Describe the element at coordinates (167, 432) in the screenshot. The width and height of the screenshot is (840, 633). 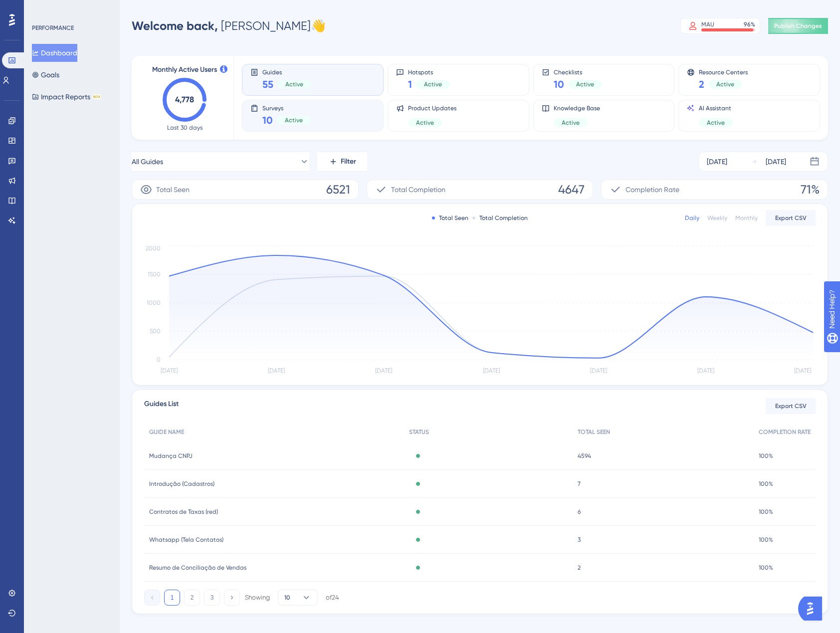
I see `span: GUIDE NAME` at that location.